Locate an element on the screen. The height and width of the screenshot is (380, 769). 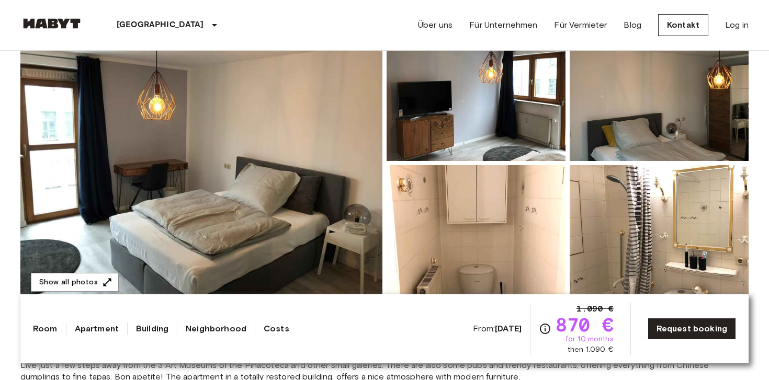
a: Über uns is located at coordinates (435, 25).